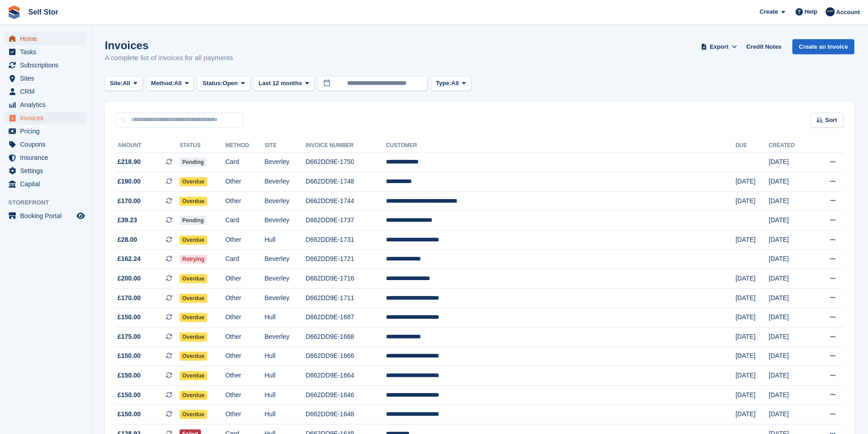 The height and width of the screenshot is (434, 868). Describe the element at coordinates (346, 298) in the screenshot. I see `td: D662DD9E-1711` at that location.